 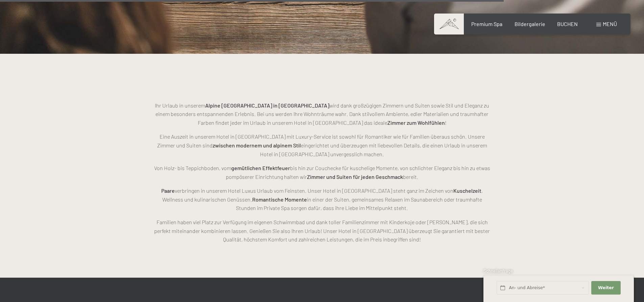 What do you see at coordinates (529, 23) in the screenshot?
I see `a: Bildergalerie` at bounding box center [529, 23].